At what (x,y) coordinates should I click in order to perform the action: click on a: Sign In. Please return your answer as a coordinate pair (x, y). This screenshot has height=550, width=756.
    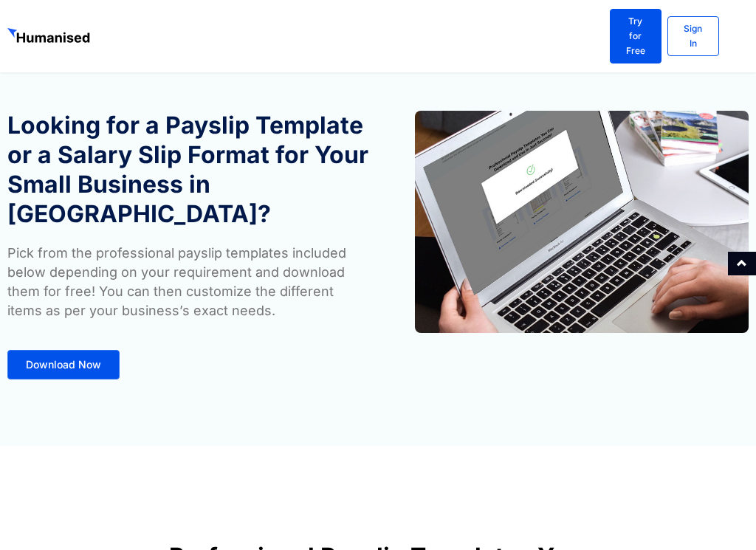
    Looking at the image, I should click on (693, 36).